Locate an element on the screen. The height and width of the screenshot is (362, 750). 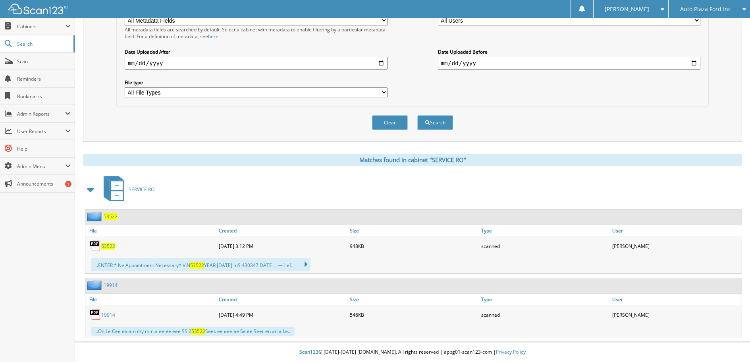
label: Date Uploaded Before is located at coordinates (569, 52).